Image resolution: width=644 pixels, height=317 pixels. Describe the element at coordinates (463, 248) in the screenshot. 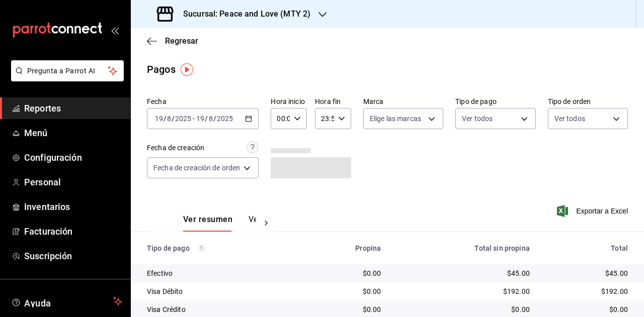

I see `div: Total sin propina` at that location.